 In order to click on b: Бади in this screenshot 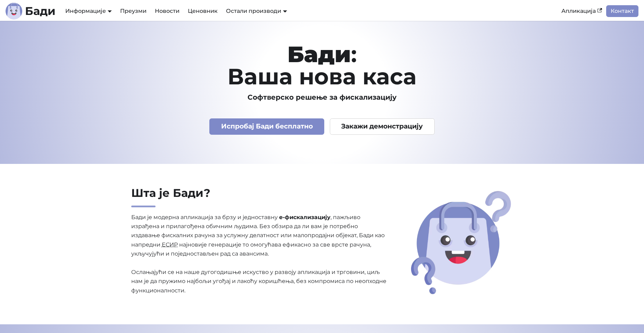, I will do `click(41, 11)`.